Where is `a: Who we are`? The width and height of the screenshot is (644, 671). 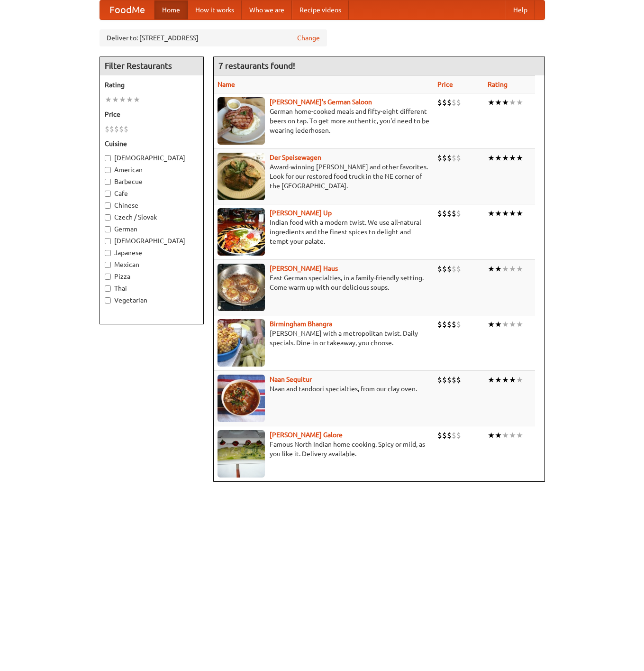
a: Who we are is located at coordinates (267, 10).